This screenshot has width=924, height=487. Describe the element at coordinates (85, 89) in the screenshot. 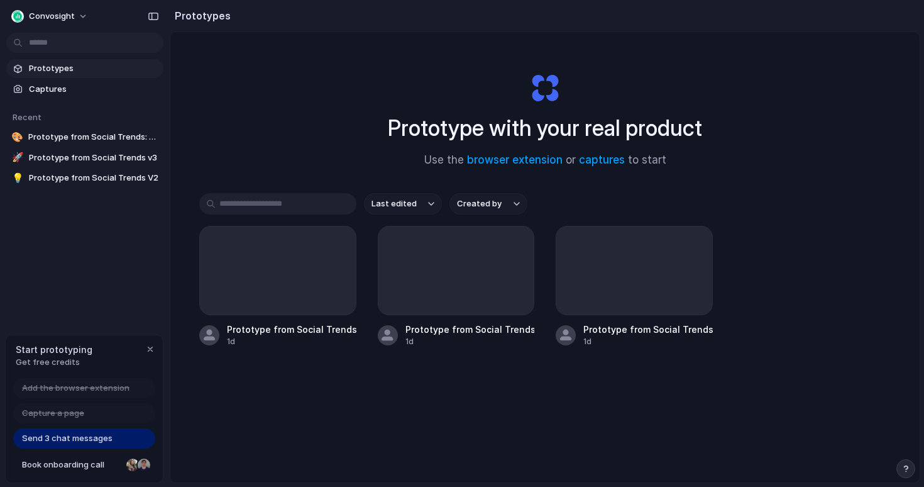

I see `a: Captures` at that location.